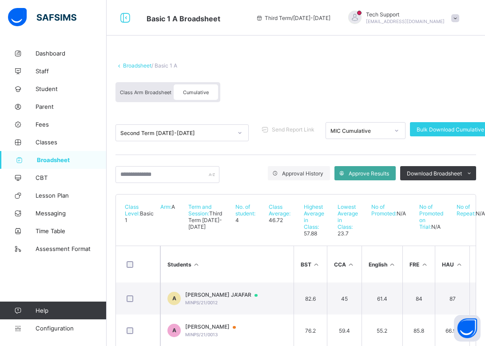  What do you see at coordinates (293, 18) in the screenshot?
I see `span: session/term information` at bounding box center [293, 18].